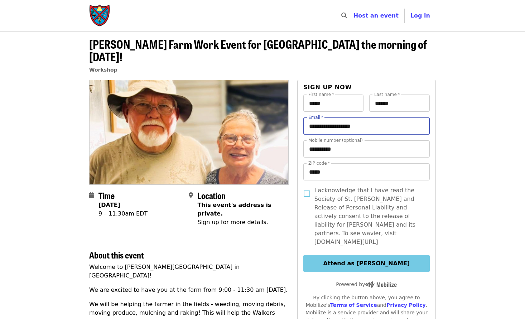  I want to click on span: Log in, so click(420, 15).